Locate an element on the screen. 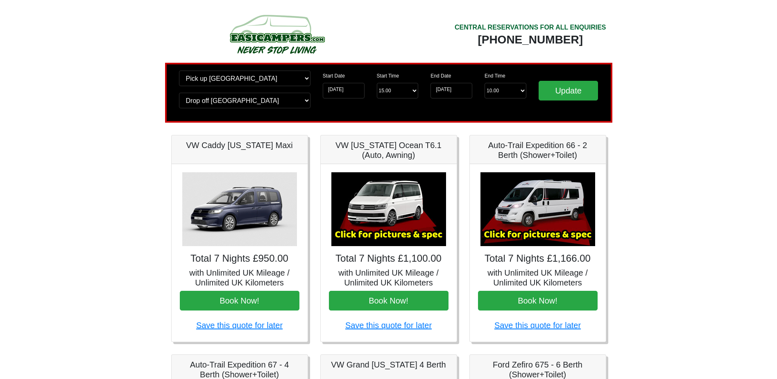 The image size is (777, 379). label: End Date is located at coordinates (441, 76).